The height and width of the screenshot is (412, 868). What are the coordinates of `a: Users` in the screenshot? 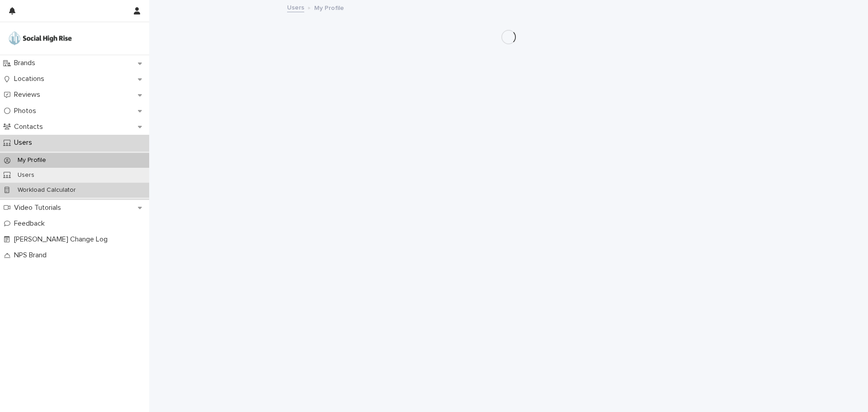 It's located at (295, 7).